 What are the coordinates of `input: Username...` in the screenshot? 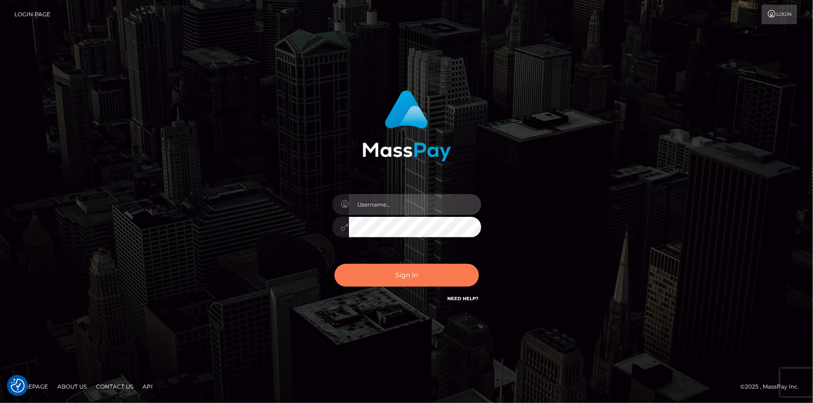 It's located at (415, 204).